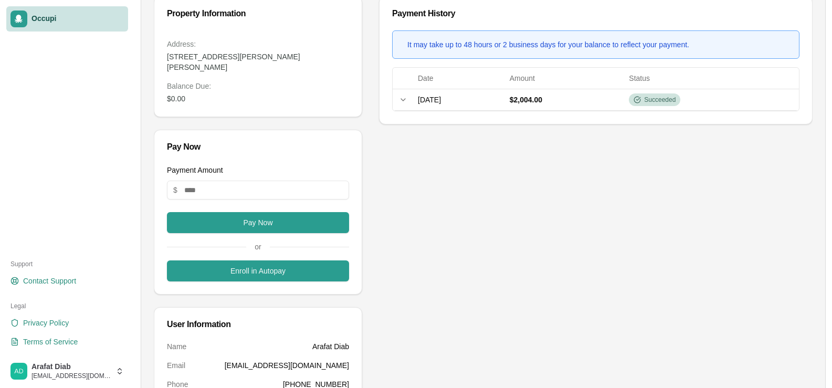  I want to click on label: Payment Amount, so click(195, 170).